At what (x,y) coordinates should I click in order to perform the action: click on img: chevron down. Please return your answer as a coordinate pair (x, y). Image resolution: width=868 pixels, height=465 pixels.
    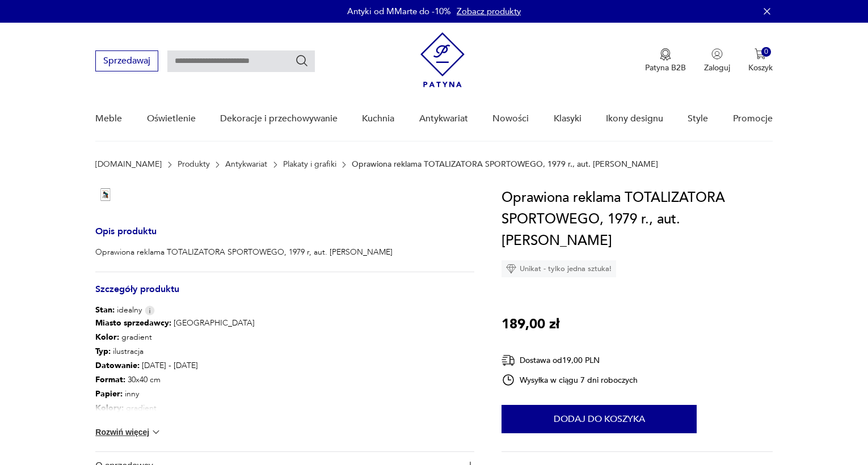
    Looking at the image, I should click on (156, 432).